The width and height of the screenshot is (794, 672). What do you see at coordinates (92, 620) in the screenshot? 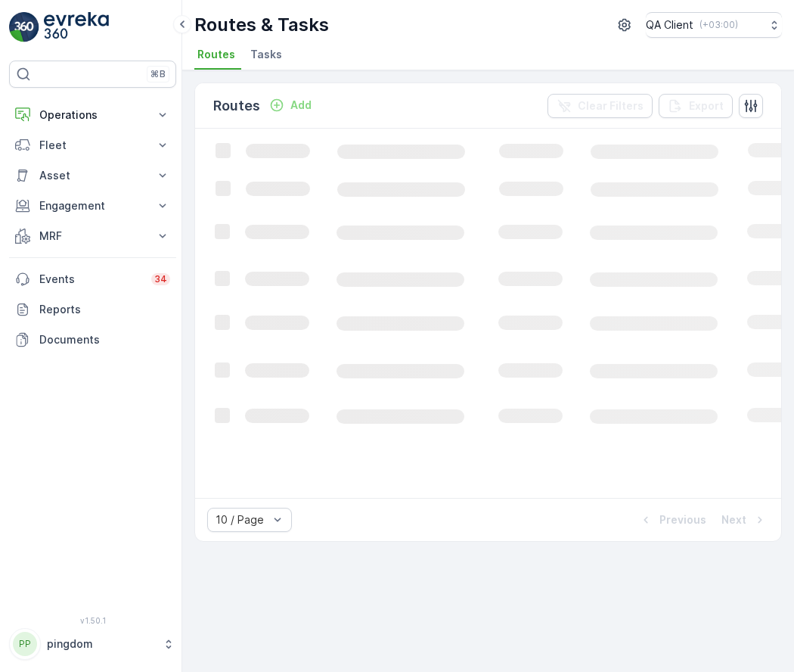
I see `span: v 1.50.1` at bounding box center [92, 620].